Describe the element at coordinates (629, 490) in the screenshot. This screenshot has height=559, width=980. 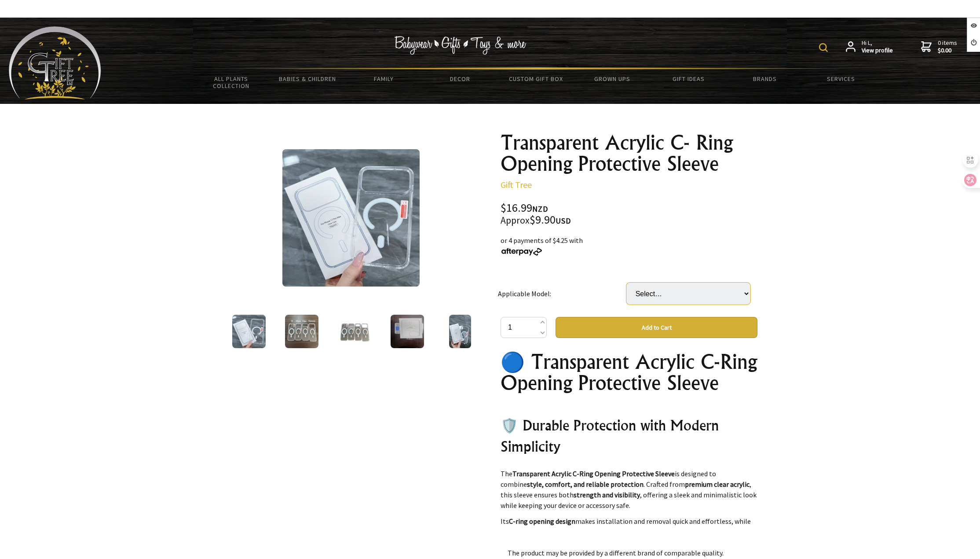
I see `p: The is designed to combine . Crafted from , this sleeve ensures both , offering a sleek and minim...` at that location.